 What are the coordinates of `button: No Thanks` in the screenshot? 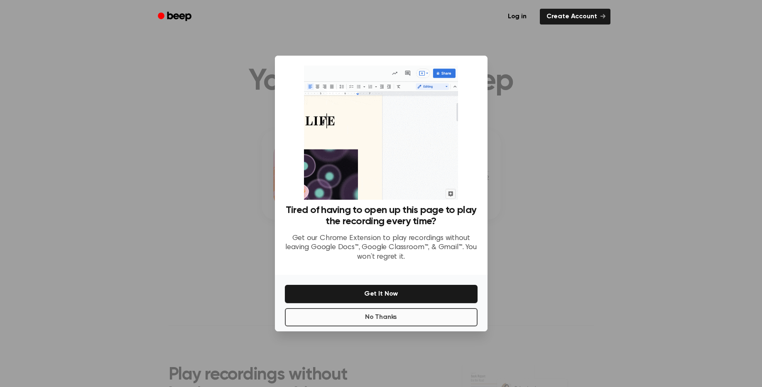 It's located at (381, 317).